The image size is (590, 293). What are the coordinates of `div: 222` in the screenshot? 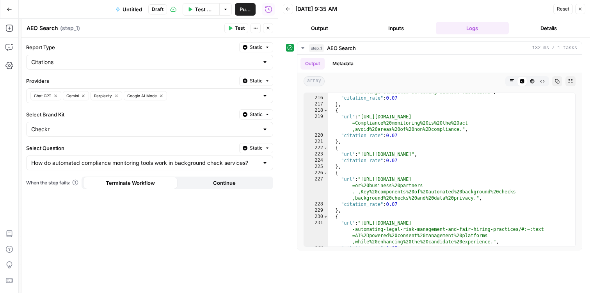 It's located at (316, 148).